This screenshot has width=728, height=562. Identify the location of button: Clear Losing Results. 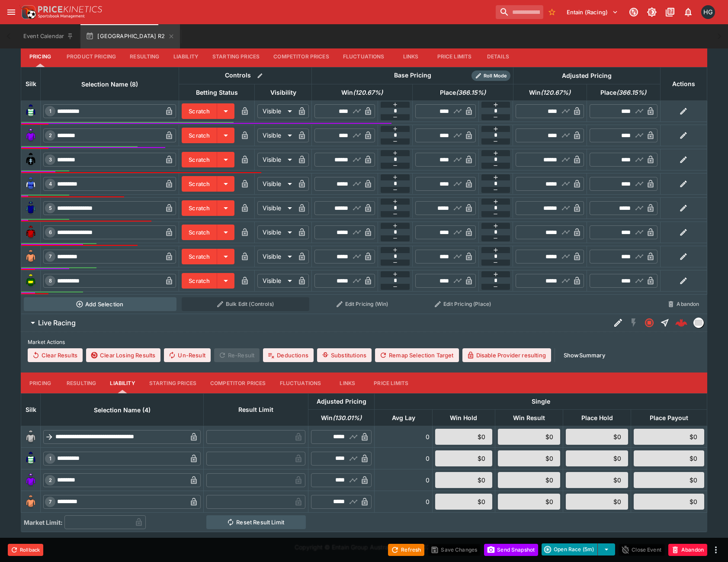
(123, 355).